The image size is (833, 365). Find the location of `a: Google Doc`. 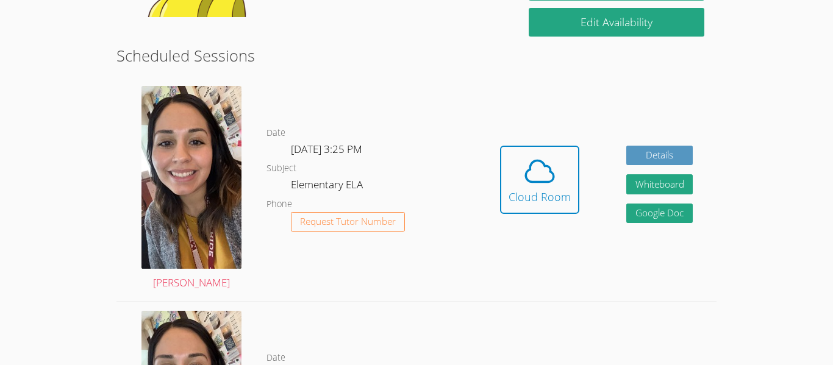

a: Google Doc is located at coordinates (660, 213).